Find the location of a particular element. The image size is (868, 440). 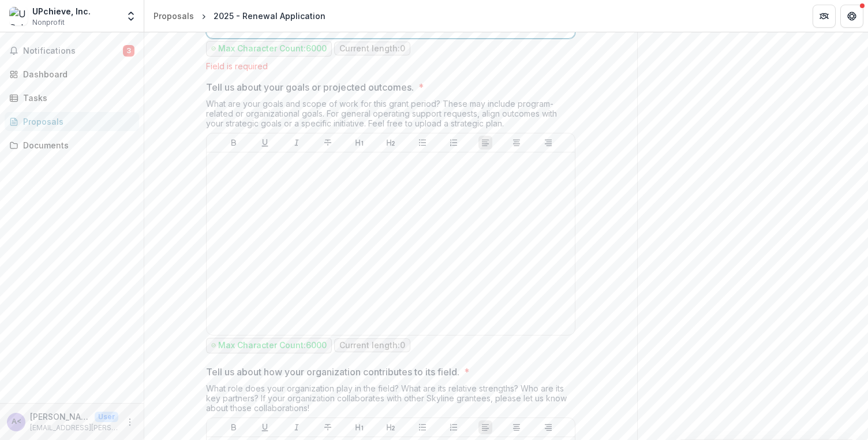

p: Tell us about how your organization contributes to its field. is located at coordinates (333, 372).